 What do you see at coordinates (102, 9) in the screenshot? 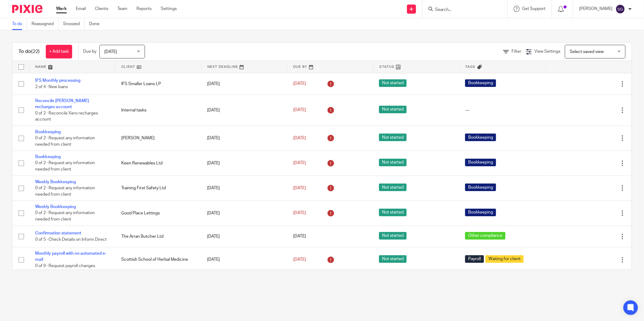
I see `a: Clients` at bounding box center [102, 9].